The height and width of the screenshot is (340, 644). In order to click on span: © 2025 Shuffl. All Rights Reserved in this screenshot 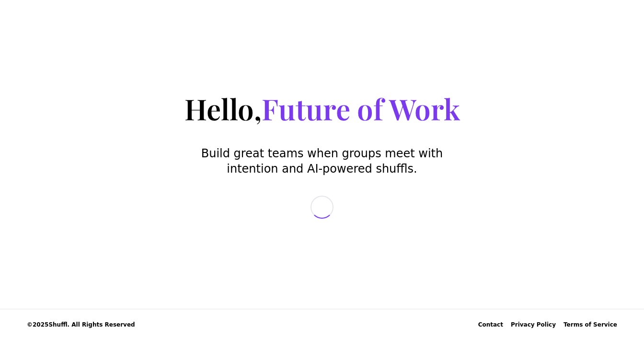, I will do `click(81, 325)`.